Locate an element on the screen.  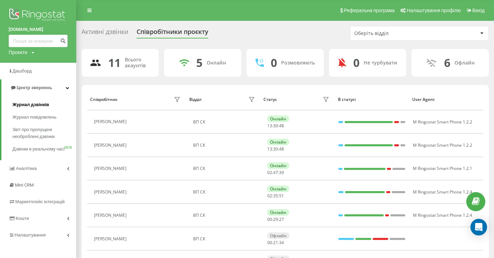
a: Журнал дзвінків is located at coordinates (44, 105).